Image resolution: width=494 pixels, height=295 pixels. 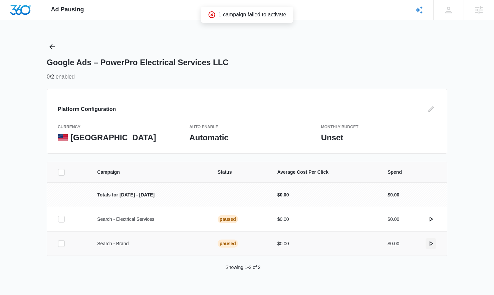 I want to click on p: Search - Electrical Services, so click(x=149, y=219).